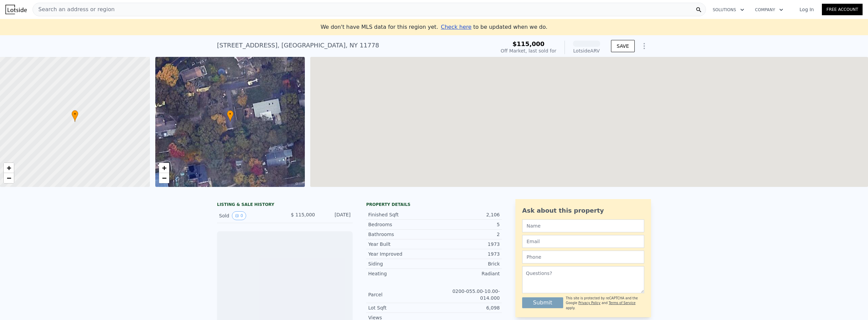 The image size is (868, 320). Describe the element at coordinates (842, 9) in the screenshot. I see `a: Free Account` at that location.